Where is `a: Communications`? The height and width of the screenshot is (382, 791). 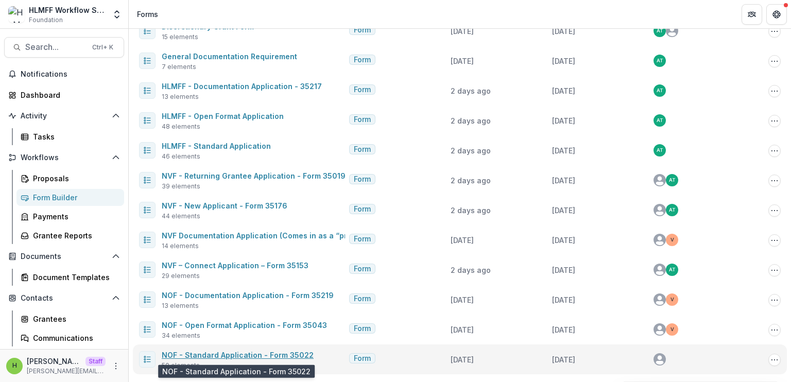
a: Communications is located at coordinates (70, 338).